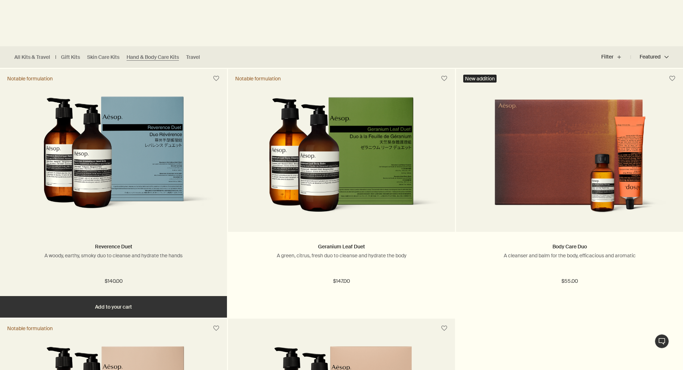 This screenshot has height=370, width=683. What do you see at coordinates (103, 57) in the screenshot?
I see `a: Skin Care Kits` at bounding box center [103, 57].